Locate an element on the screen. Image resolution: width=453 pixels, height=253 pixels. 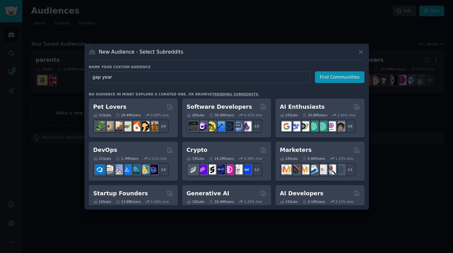
img: DevOpsLinks is located at coordinates (126, 169).